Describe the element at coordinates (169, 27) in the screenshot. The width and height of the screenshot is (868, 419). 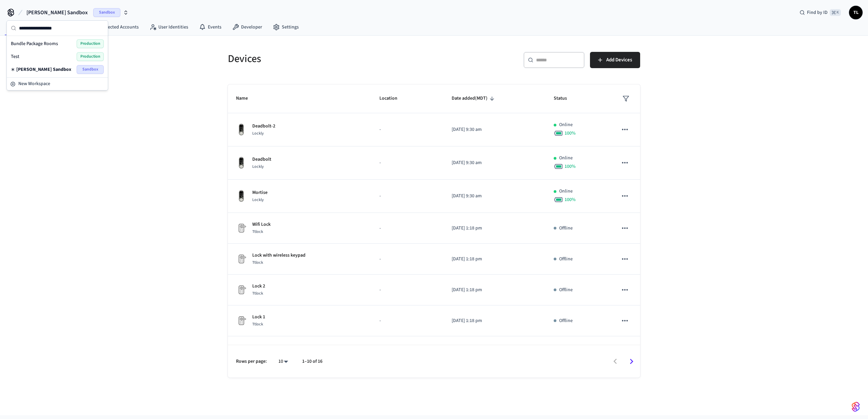
I see `a: User Identities` at that location.